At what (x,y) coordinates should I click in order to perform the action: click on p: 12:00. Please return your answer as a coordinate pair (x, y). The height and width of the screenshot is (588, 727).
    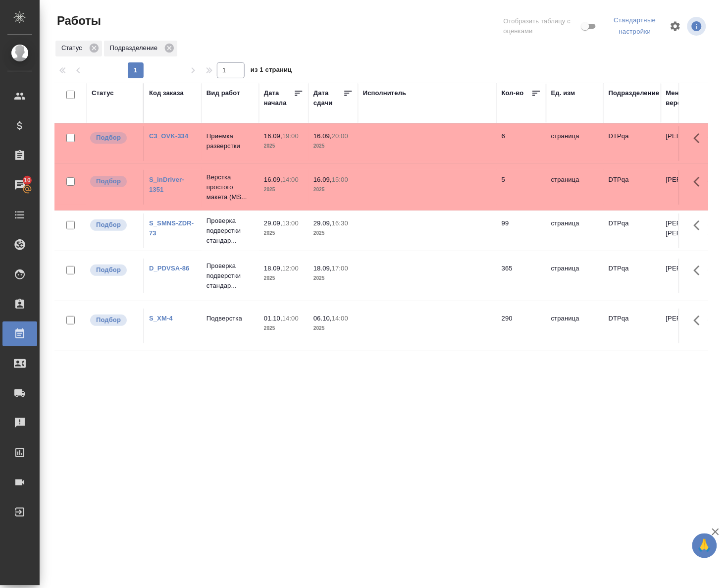
    Looking at the image, I should click on (290, 268).